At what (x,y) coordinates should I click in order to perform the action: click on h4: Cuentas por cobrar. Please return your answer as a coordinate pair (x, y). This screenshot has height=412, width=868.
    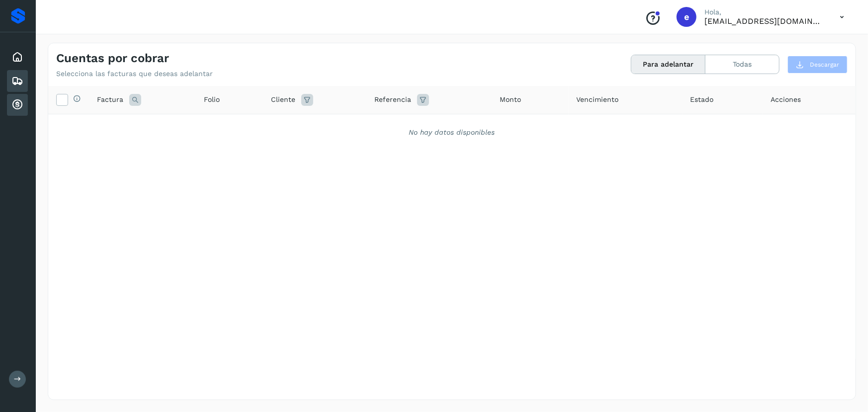
    Looking at the image, I should click on (112, 58).